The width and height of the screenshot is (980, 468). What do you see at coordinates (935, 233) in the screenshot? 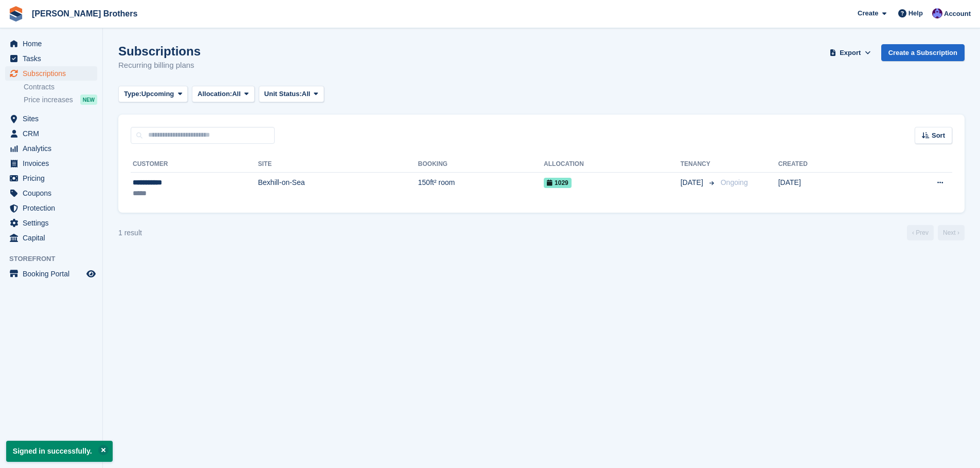
I see `nav: Page` at bounding box center [935, 233].